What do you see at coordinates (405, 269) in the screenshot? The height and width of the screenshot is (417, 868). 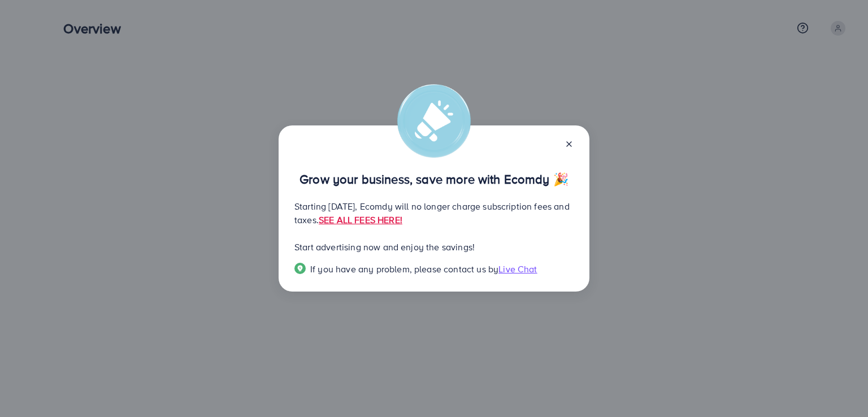 I see `span: If you have any problem, please contact us by` at bounding box center [405, 269].